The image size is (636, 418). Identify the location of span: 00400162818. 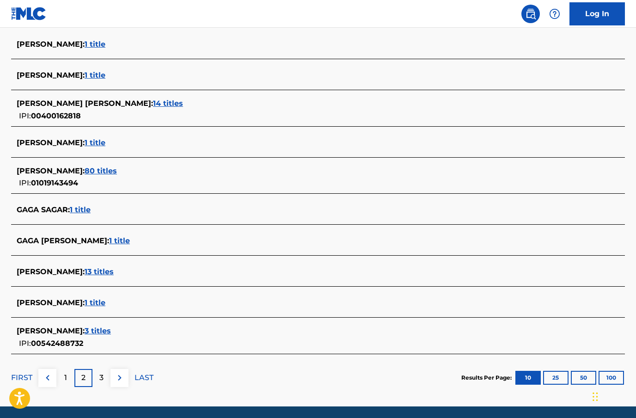
(56, 116).